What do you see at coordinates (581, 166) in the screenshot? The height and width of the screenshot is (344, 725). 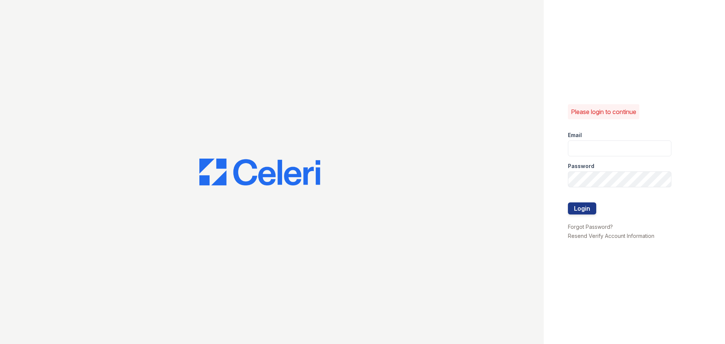 I see `label: Password` at bounding box center [581, 166].